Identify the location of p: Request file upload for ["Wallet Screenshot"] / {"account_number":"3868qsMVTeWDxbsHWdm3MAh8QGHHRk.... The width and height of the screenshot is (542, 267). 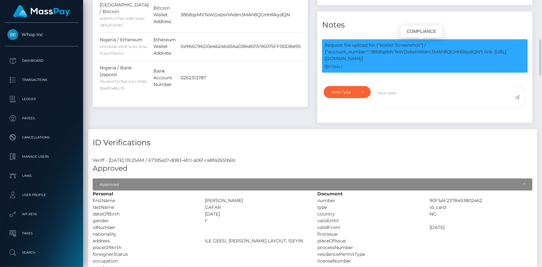
(424, 52).